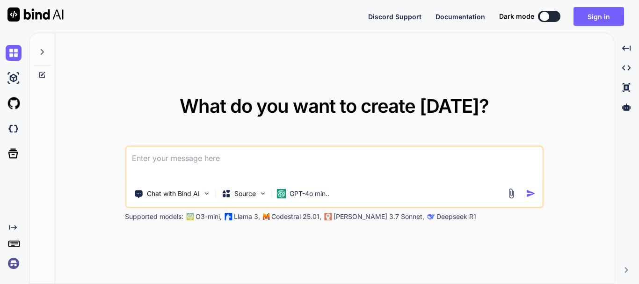  I want to click on p: GPT-4o min.., so click(309, 194).